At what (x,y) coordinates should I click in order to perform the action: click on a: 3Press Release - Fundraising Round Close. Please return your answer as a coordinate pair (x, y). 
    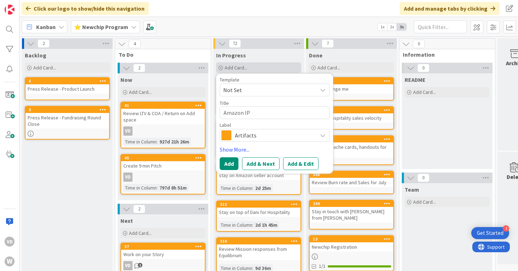
    Looking at the image, I should click on (67, 123).